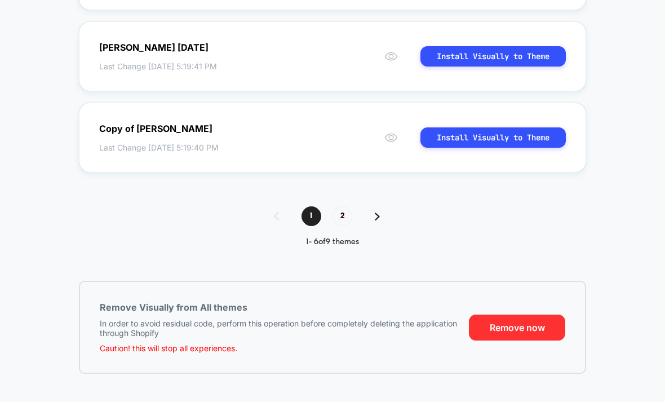 The height and width of the screenshot is (402, 665). I want to click on button: Remove now, so click(517, 327).